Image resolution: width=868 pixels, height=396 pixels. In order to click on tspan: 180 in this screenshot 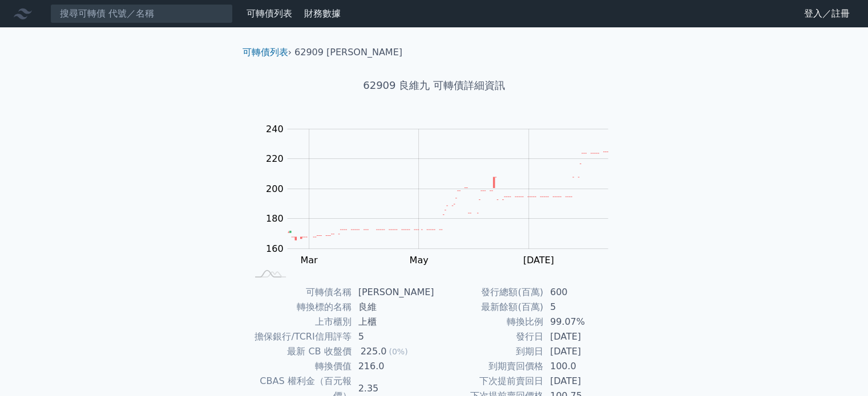, I will do `click(275, 219)`.